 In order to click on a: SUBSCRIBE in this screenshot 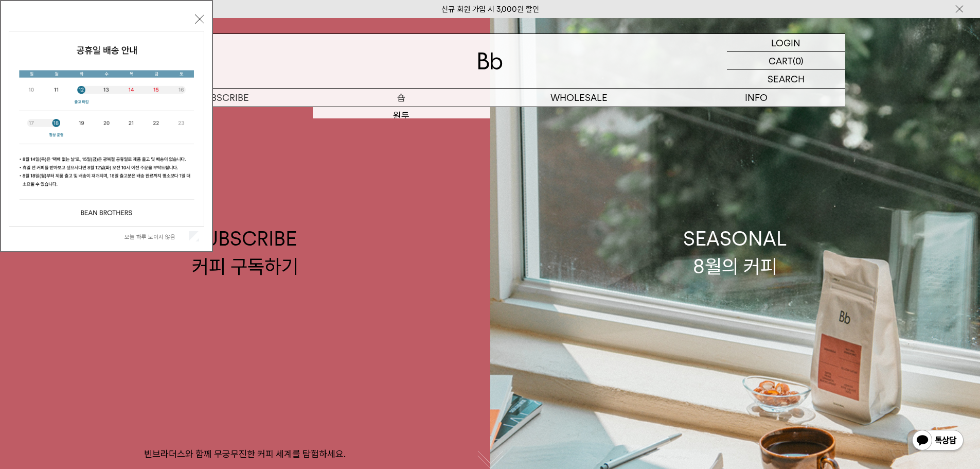, I will do `click(224, 98)`.